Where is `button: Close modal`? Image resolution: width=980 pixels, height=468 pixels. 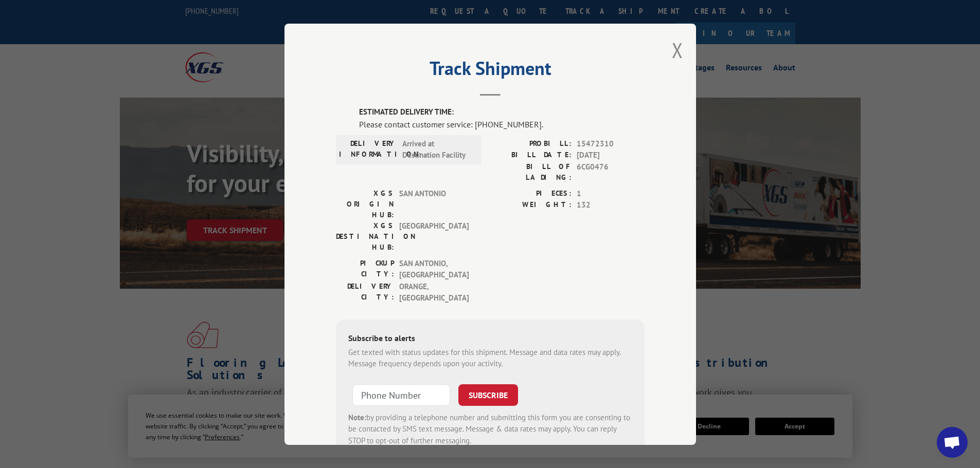 button: Close modal is located at coordinates (678, 50).